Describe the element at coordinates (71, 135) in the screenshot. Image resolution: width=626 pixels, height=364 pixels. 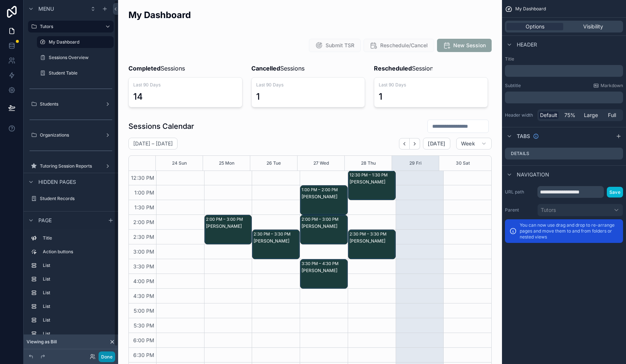
I see `a: Organizations` at that location.